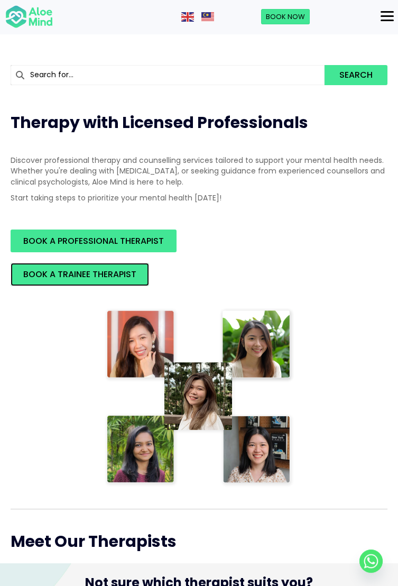 The image size is (398, 586). I want to click on button: Menu, so click(387, 16).